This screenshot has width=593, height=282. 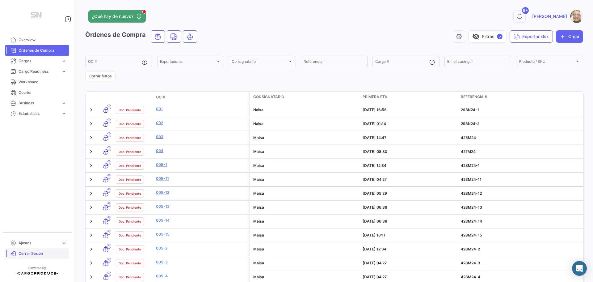 What do you see at coordinates (472, 207) in the screenshot?
I see `span: 428M24-13` at bounding box center [472, 207].